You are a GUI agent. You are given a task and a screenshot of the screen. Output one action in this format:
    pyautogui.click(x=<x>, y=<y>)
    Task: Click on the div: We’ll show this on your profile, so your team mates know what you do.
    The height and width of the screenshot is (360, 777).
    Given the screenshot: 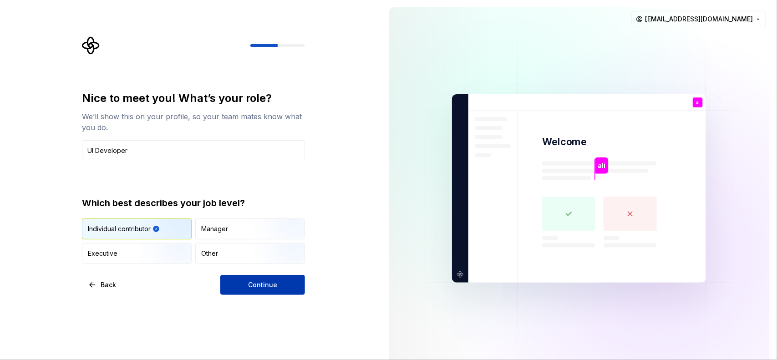 What is the action you would take?
    pyautogui.click(x=193, y=122)
    